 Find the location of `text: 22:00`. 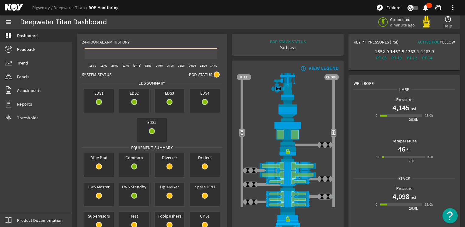

text: 22:00 is located at coordinates (126, 66).